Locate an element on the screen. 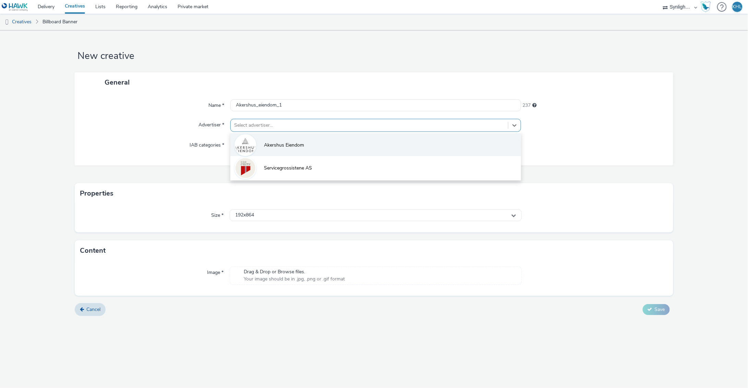 Image resolution: width=748 pixels, height=388 pixels. img: Akershus Eiendom is located at coordinates (246, 145).